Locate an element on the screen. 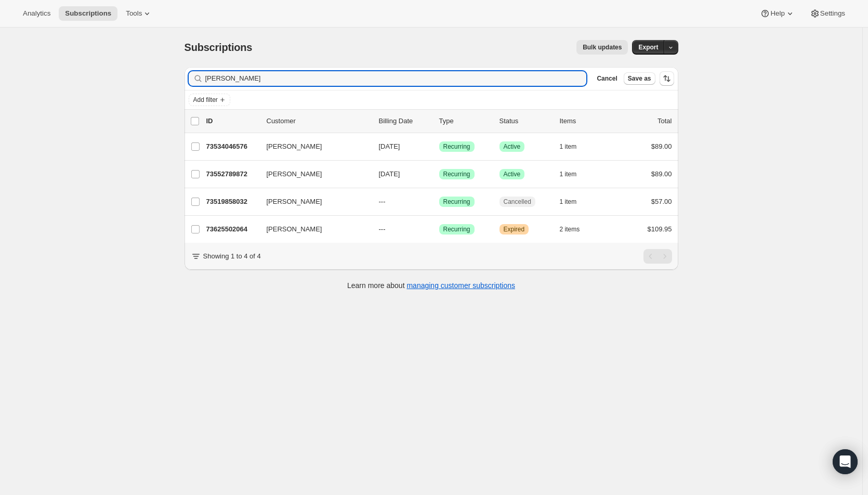  p: Status is located at coordinates (526, 121).